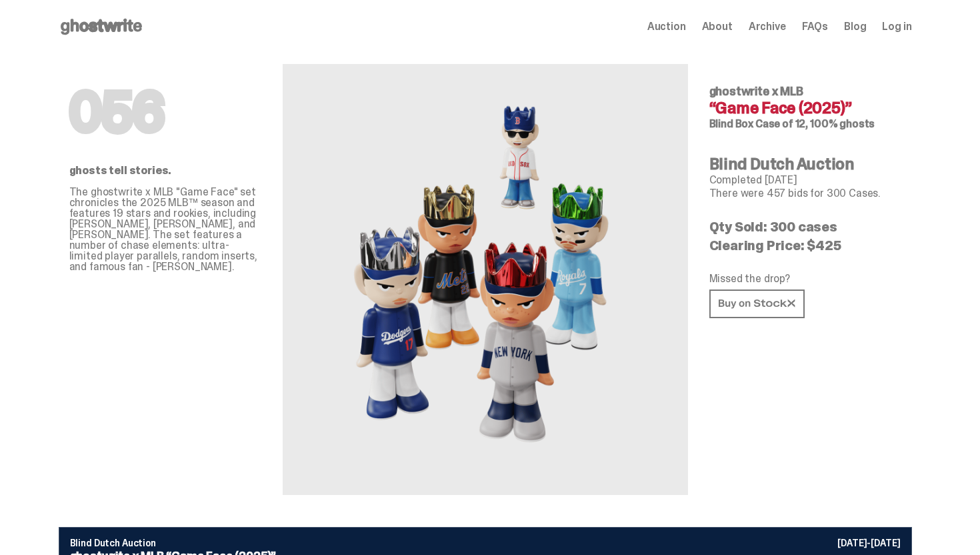  Describe the element at coordinates (805, 246) in the screenshot. I see `p: Clearing Price: $425` at that location.